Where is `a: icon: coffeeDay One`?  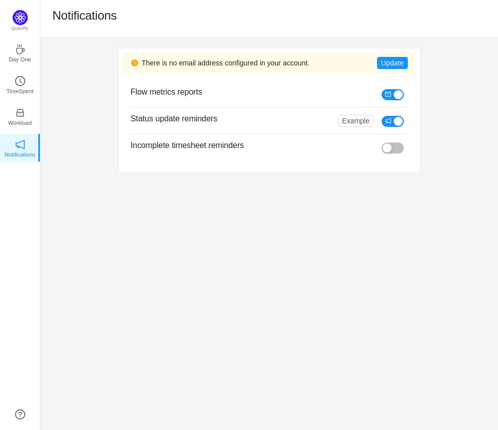 a: icon: coffeeDay One is located at coordinates (20, 52).